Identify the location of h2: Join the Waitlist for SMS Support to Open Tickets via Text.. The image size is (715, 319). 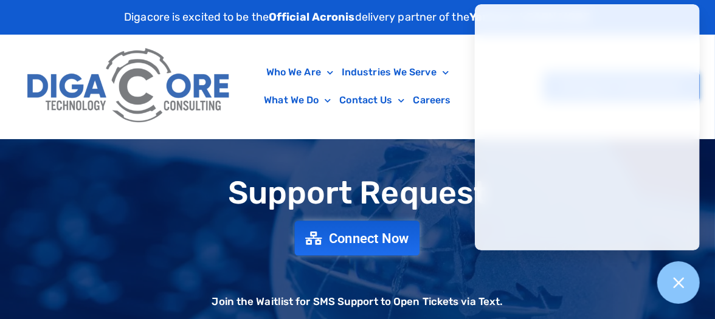
(358, 302).